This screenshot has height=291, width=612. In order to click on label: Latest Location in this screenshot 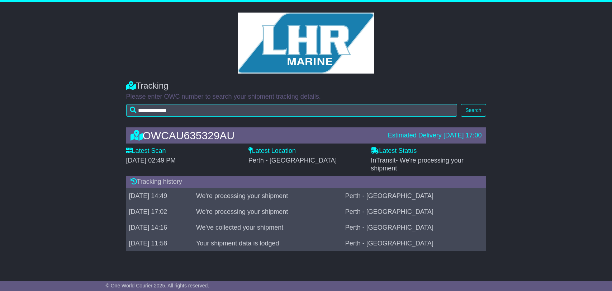, I will do `click(272, 151)`.